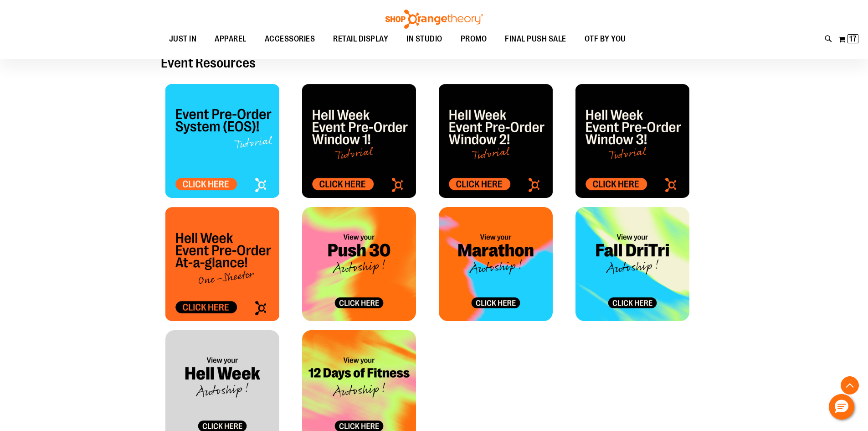  What do you see at coordinates (361, 39) in the screenshot?
I see `a: RETAIL DISPLAY` at bounding box center [361, 39].